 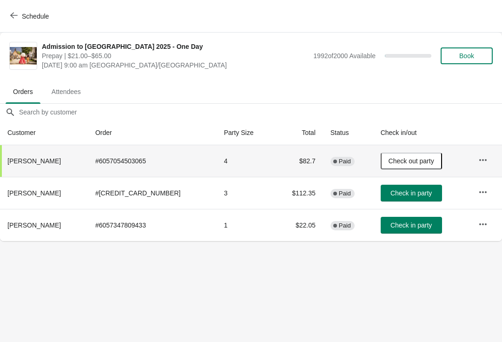 I want to click on th: Total, so click(x=299, y=133).